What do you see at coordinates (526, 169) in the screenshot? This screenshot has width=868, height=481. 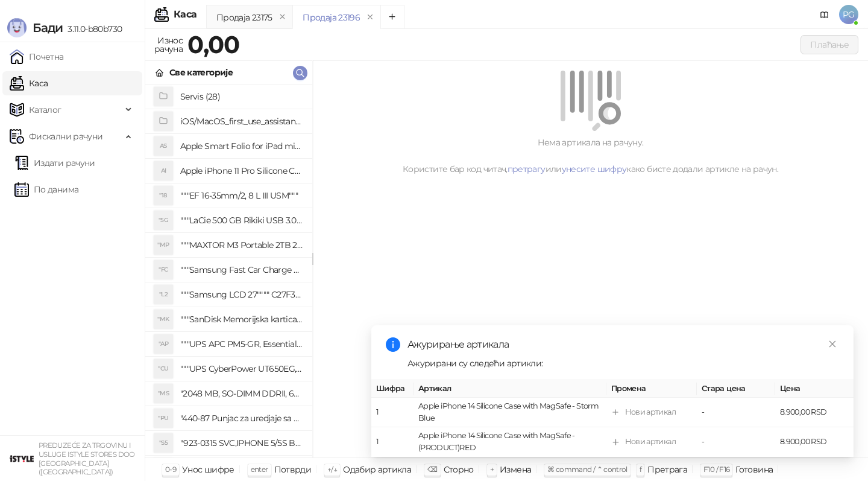 I see `a: претрагу` at bounding box center [526, 169].